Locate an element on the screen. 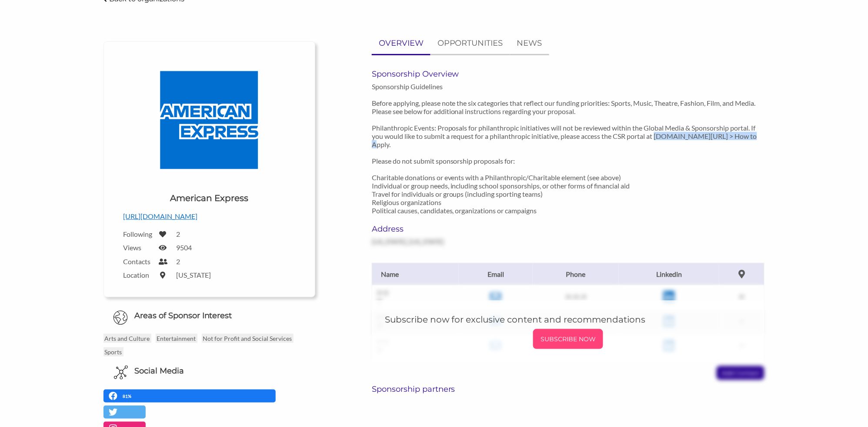  img: Globe Icon is located at coordinates (121, 318).